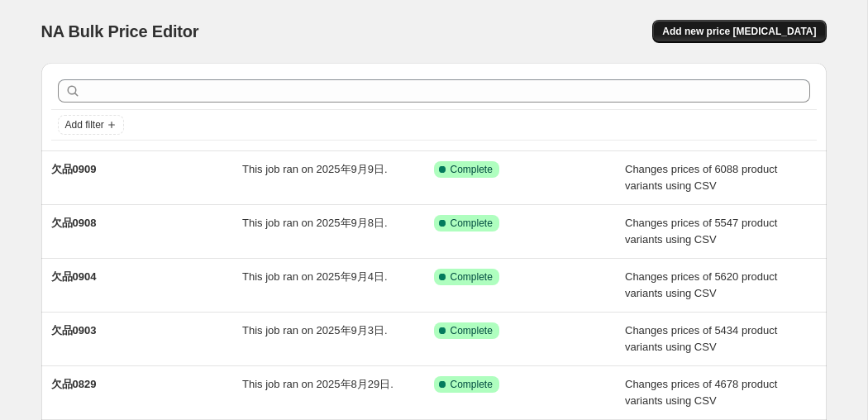 The image size is (868, 420). Describe the element at coordinates (700, 231) in the screenshot. I see `span: Changes prices of 5547 product variants using CSV` at that location.